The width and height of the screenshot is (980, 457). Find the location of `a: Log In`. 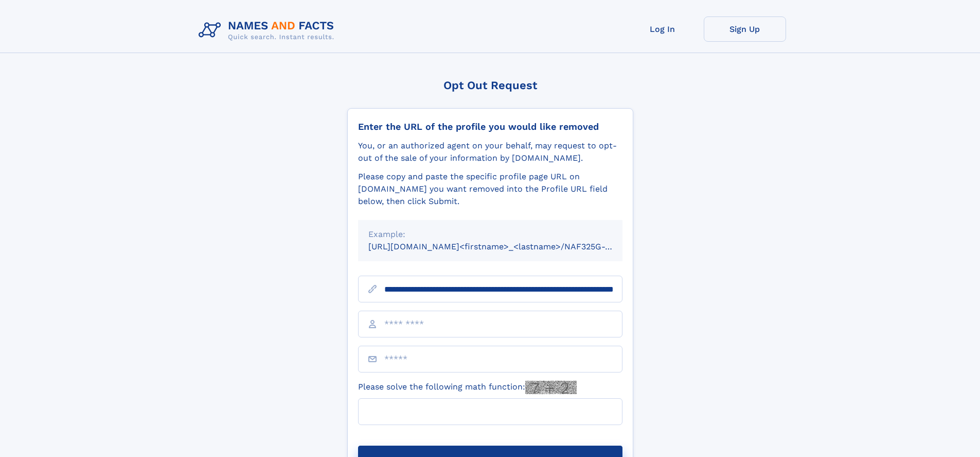

a: Log In is located at coordinates (663, 29).